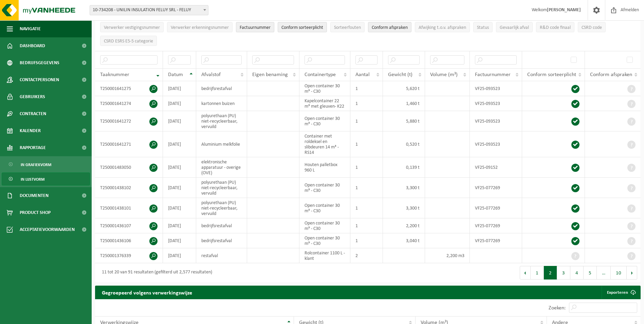 The image size is (644, 324). I want to click on span: Product Shop, so click(35, 212).